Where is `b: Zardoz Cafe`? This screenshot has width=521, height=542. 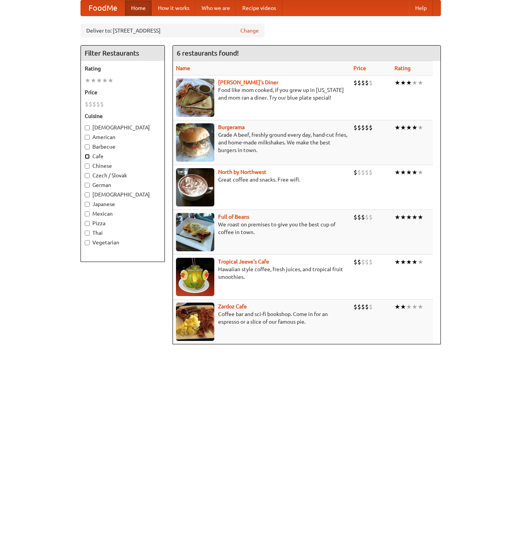
b: Zardoz Cafe is located at coordinates (232, 307).